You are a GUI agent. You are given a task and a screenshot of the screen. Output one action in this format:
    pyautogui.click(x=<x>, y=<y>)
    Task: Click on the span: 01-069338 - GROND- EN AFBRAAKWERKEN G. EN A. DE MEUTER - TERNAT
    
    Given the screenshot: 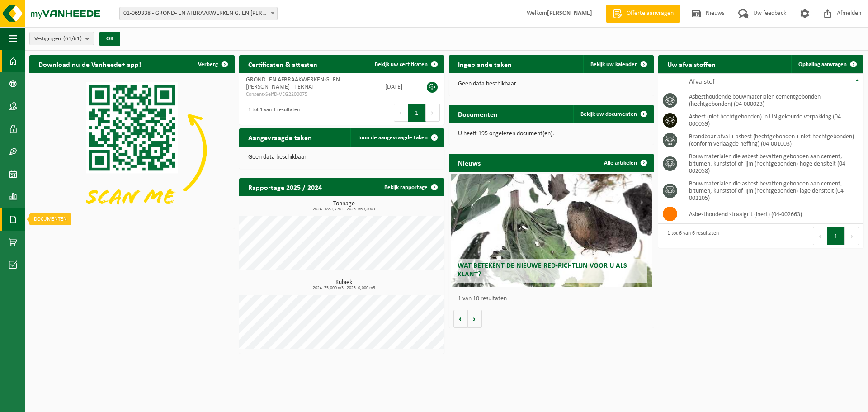 What is the action you would take?
    pyautogui.click(x=198, y=14)
    